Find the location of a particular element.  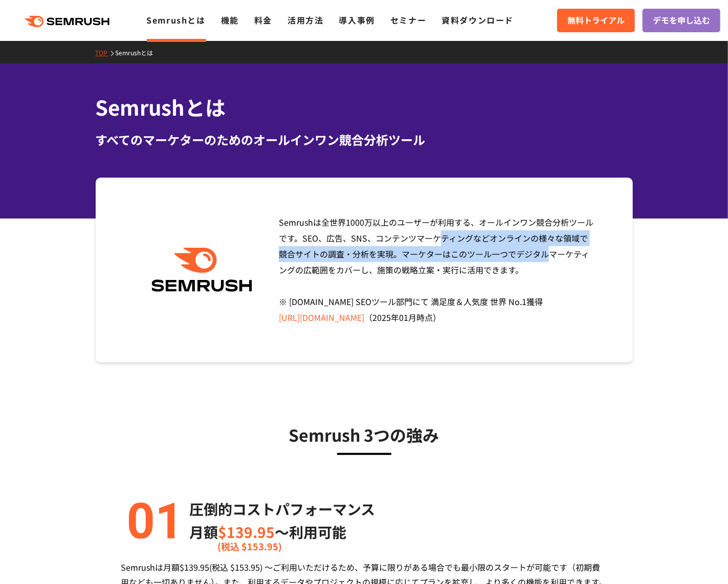

a: 資料ダウンロード is located at coordinates (477, 20).